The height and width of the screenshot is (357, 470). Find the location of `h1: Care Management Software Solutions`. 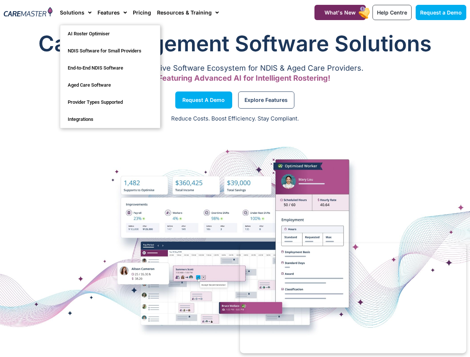

h1: Care Management Software Solutions is located at coordinates (235, 44).